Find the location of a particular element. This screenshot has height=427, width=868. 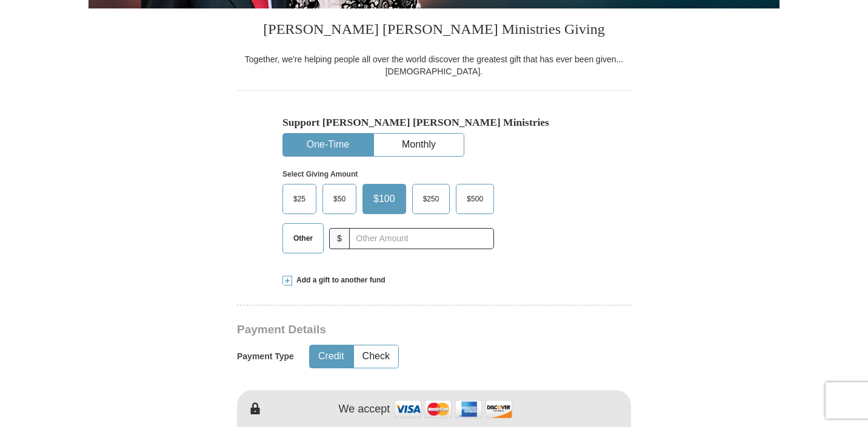

span: $500 is located at coordinates (475, 200).